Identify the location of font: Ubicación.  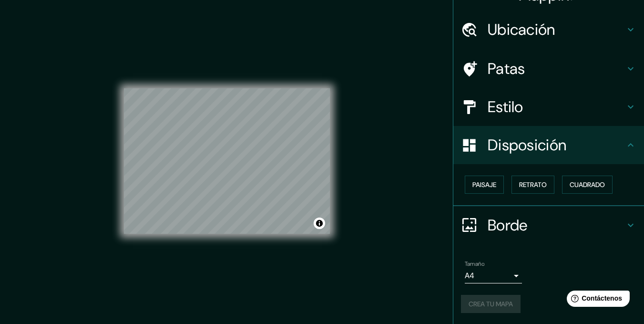
(522, 30).